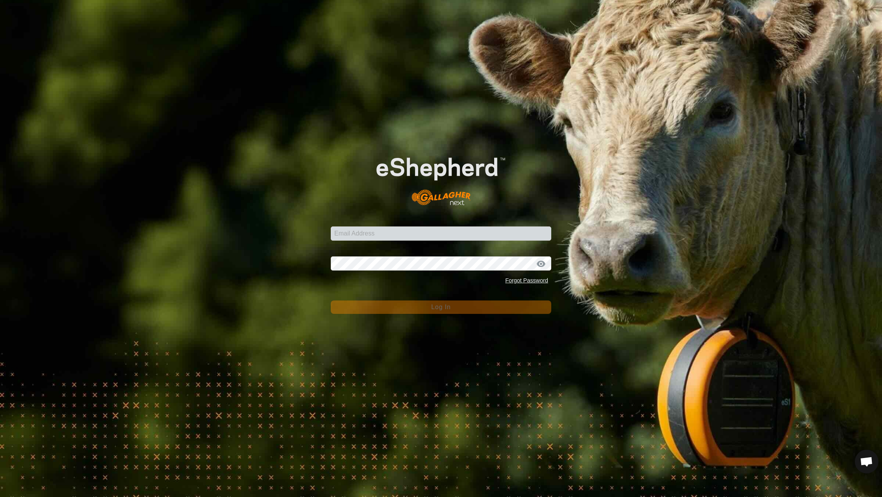 This screenshot has height=497, width=882. I want to click on div: Open chat, so click(867, 461).